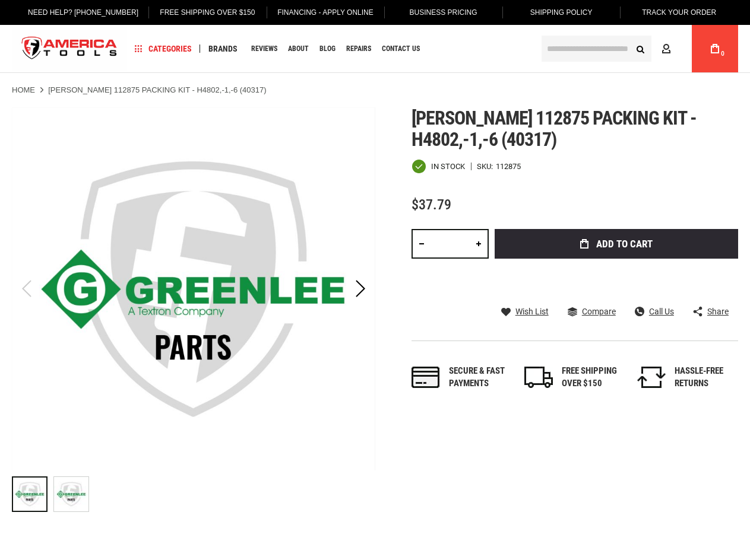 The image size is (750, 560). Describe the element at coordinates (599, 312) in the screenshot. I see `span: Compare` at that location.